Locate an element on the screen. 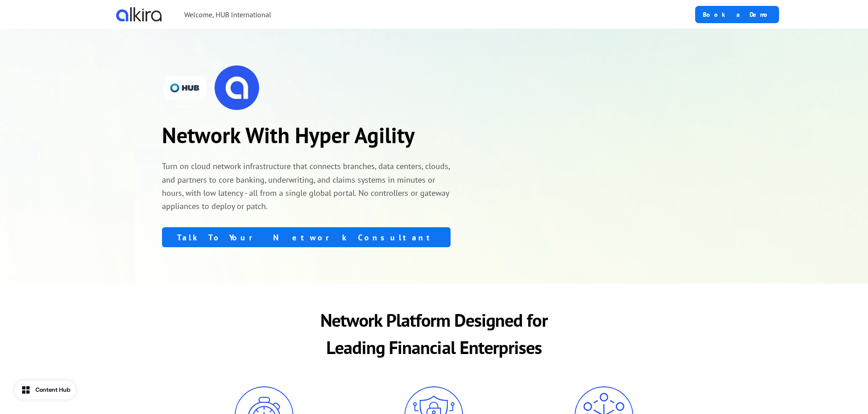  div: Content Hub is located at coordinates (53, 390).